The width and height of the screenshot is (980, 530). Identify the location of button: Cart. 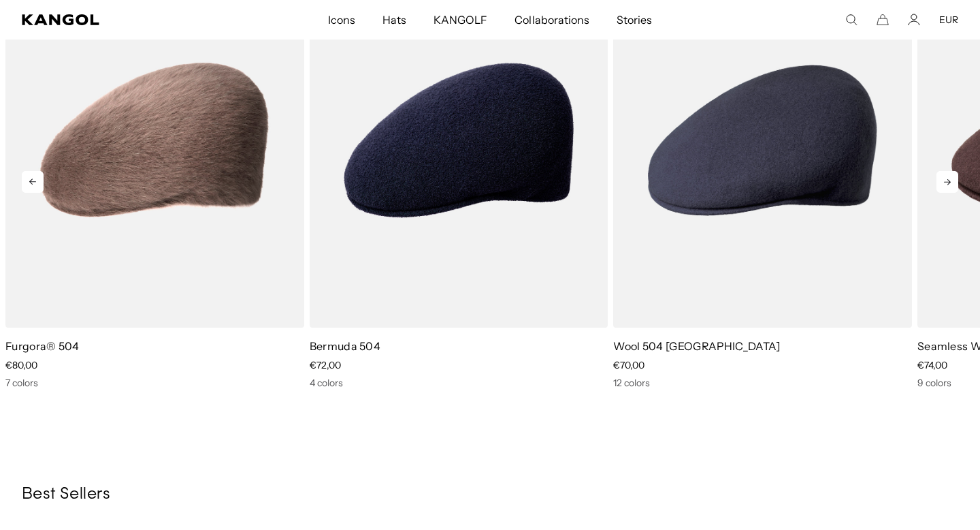
(883, 20).